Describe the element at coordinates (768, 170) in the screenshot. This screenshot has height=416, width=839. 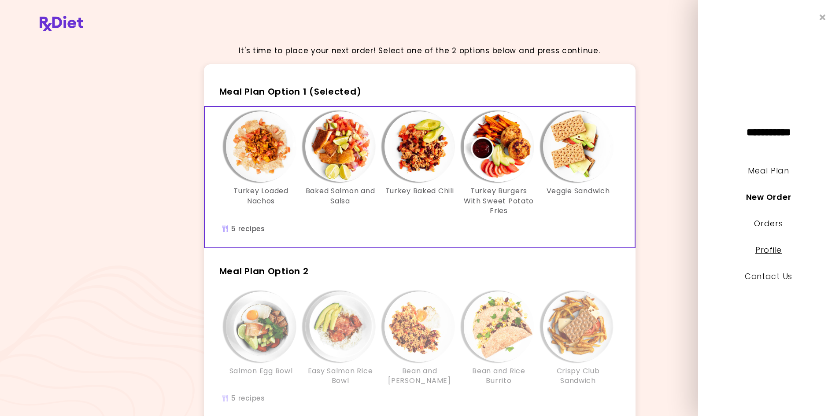
I see `a: Meal Plan` at that location.